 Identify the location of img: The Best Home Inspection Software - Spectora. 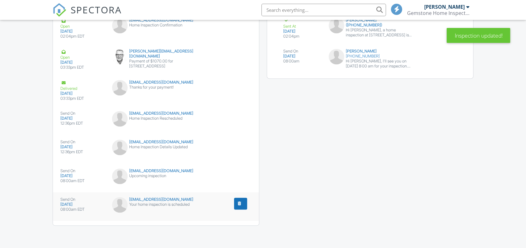
(59, 10).